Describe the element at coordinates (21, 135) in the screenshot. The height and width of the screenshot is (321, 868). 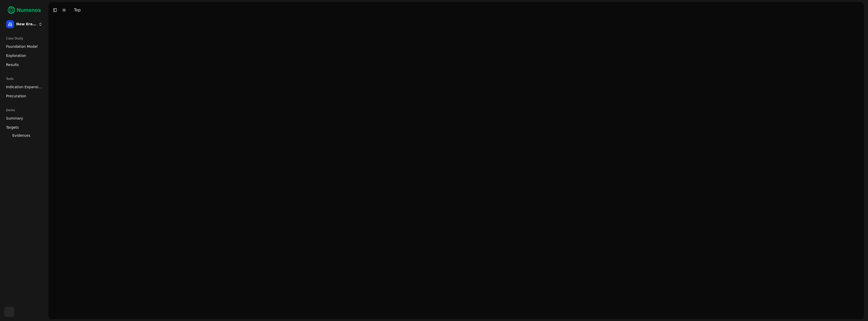
I see `span: Evidences` at that location.